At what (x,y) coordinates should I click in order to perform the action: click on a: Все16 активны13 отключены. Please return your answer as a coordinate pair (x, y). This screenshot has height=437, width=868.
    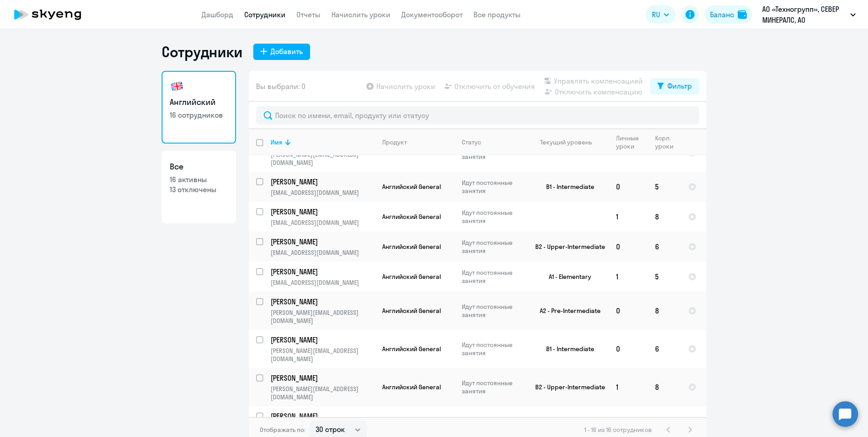
    Looking at the image, I should click on (199, 187).